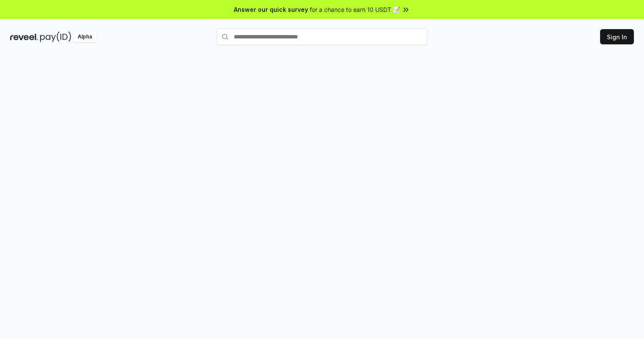 This screenshot has width=644, height=339. Describe the element at coordinates (56, 37) in the screenshot. I see `img: pay_id` at that location.